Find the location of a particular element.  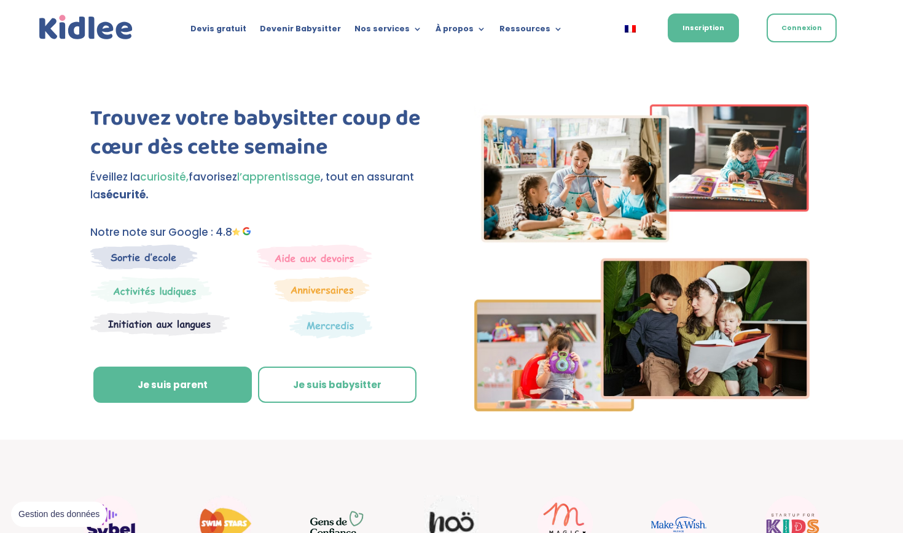

strong: sécurité. is located at coordinates (124, 195).